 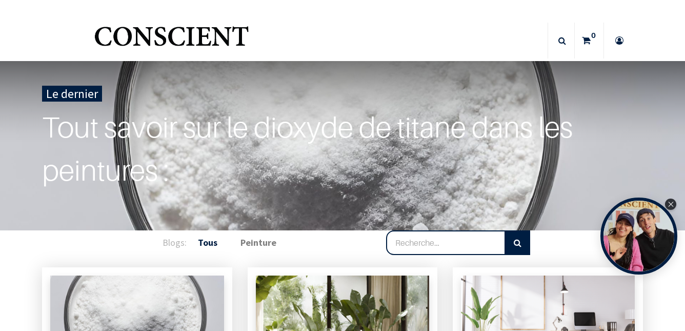 I want to click on a: Tout savoir sur le dioxyde de titane dans les peintures :, so click(x=342, y=149).